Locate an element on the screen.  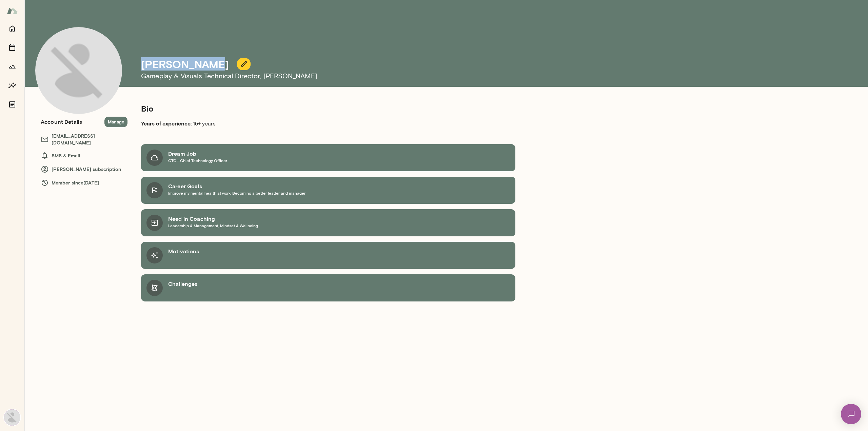
h6: Account Details is located at coordinates (62, 121).